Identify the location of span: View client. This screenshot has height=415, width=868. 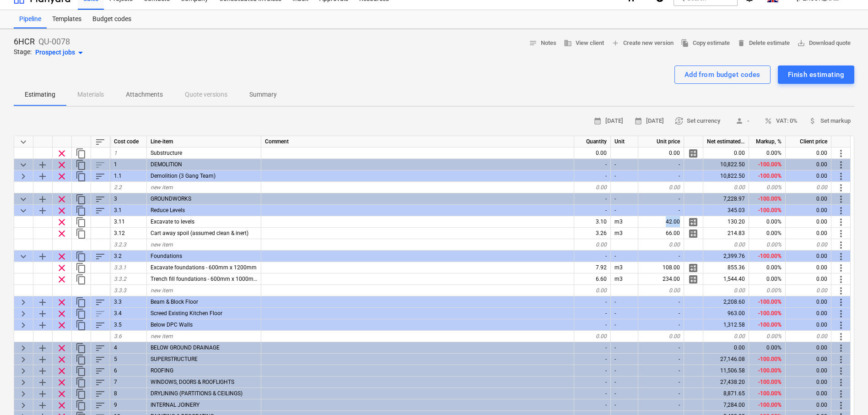
(584, 43).